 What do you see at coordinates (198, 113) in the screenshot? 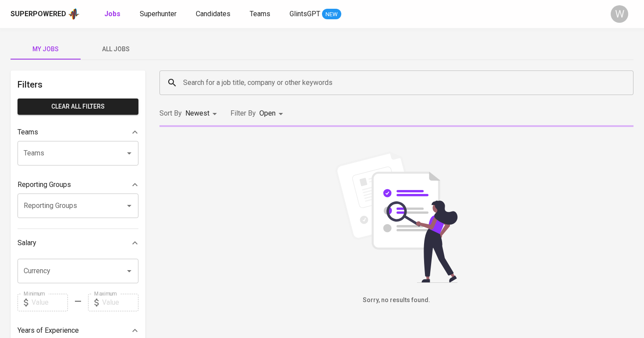
I see `p: Newest` at bounding box center [198, 113].